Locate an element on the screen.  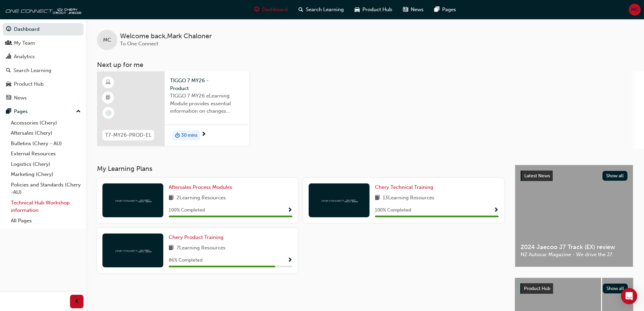
span: To One Connect is located at coordinates (139, 44).